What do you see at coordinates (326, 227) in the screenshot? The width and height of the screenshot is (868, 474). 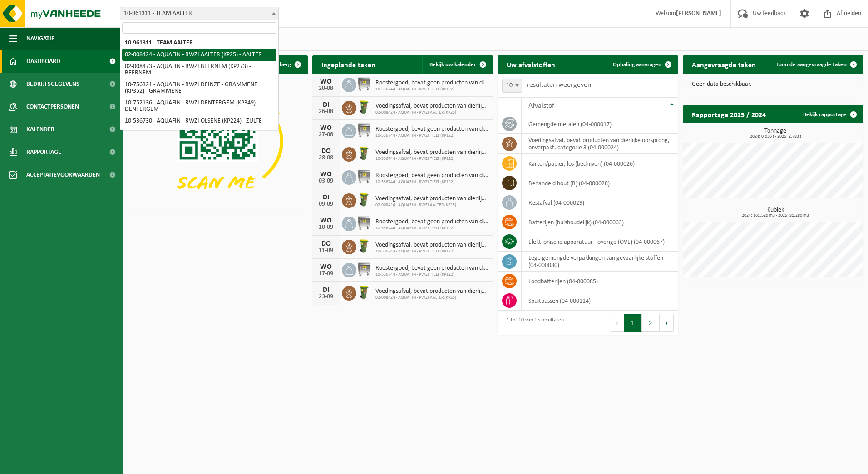 I see `div: 10-09` at bounding box center [326, 227].